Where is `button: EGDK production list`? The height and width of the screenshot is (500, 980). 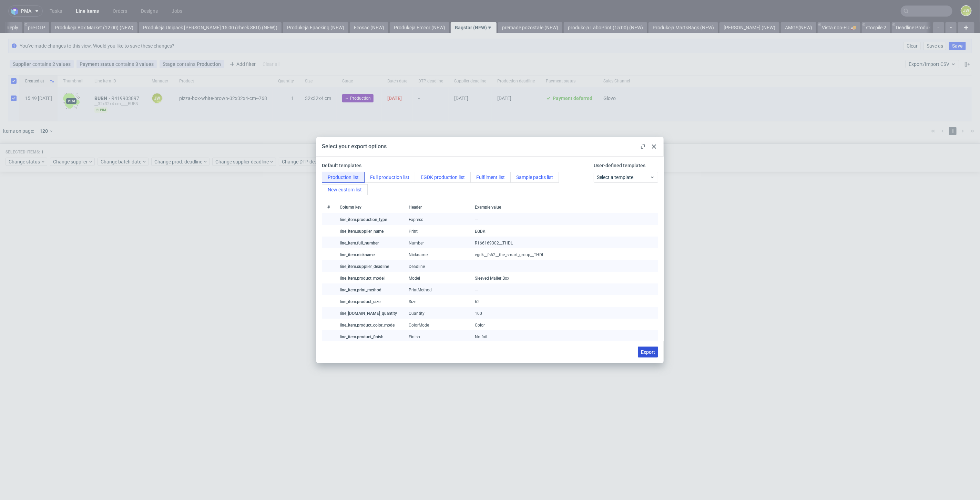
button: EGDK production list is located at coordinates (443, 177).